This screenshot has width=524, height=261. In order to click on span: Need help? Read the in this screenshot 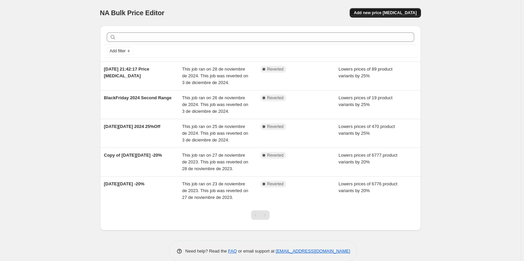, I will do `click(207, 251)`.